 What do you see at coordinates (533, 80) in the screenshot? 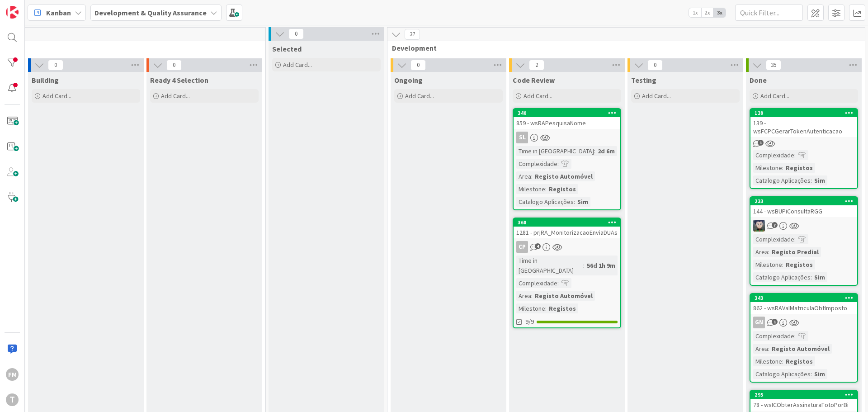
I see `span: Code Review` at bounding box center [533, 80].